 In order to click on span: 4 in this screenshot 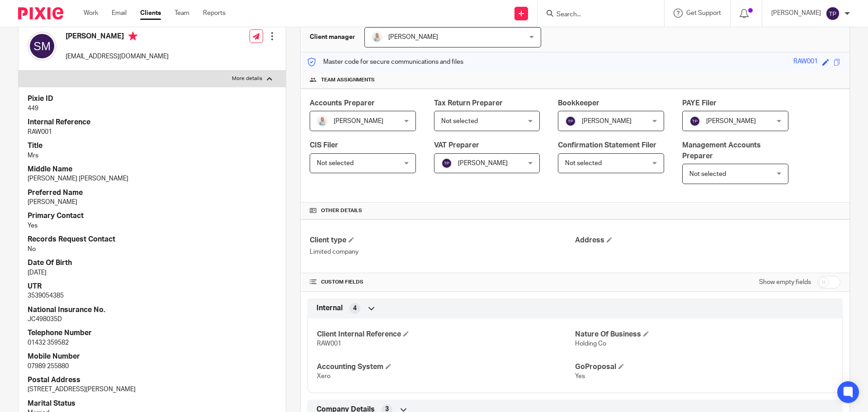, I will do `click(355, 308)`.